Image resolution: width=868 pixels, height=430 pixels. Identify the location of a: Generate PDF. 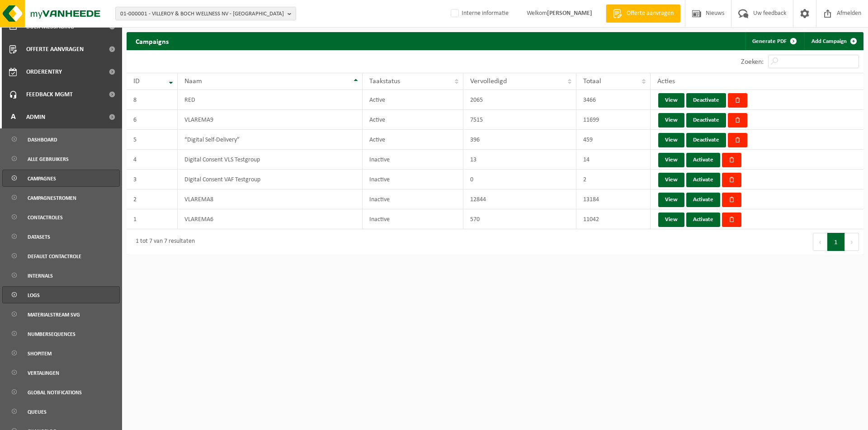
(774, 41).